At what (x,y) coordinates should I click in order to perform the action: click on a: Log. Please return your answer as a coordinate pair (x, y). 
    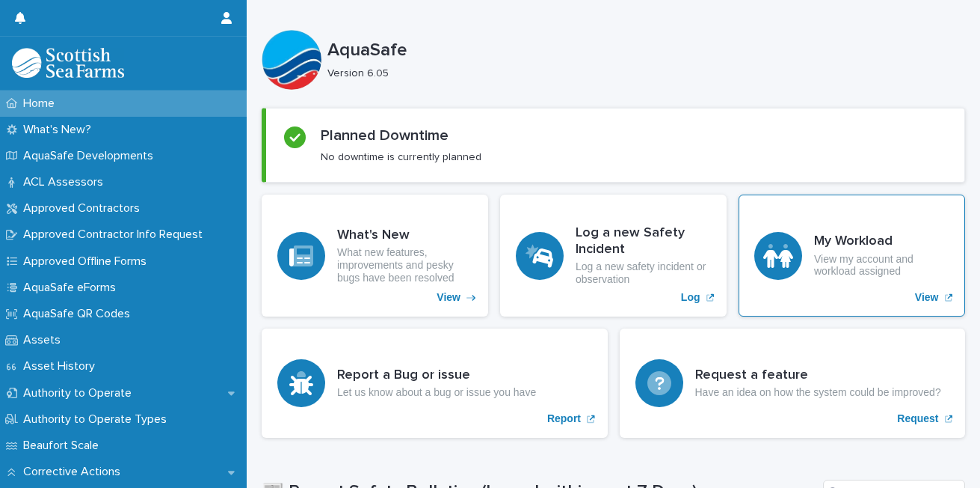
    Looking at the image, I should click on (613, 255).